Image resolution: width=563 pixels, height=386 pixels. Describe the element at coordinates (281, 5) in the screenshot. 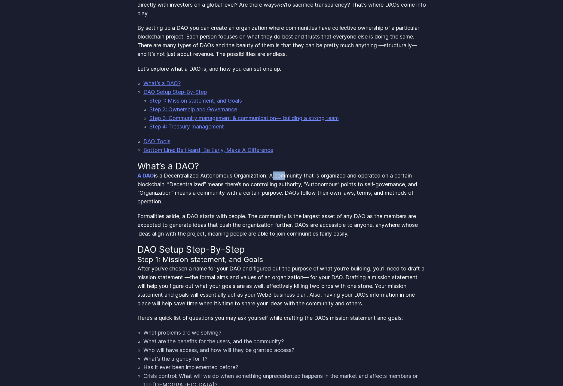

I see `em: not` at that location.